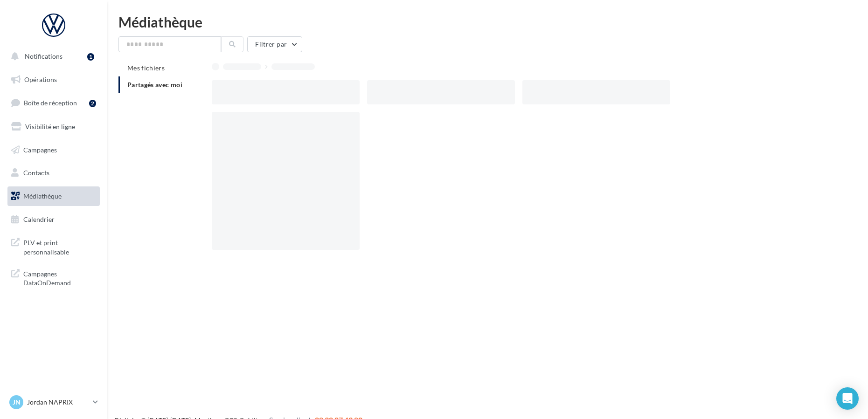  I want to click on a: Opérations, so click(54, 80).